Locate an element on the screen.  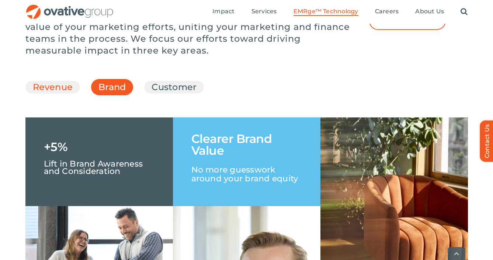
a: Impact is located at coordinates (224, 12).